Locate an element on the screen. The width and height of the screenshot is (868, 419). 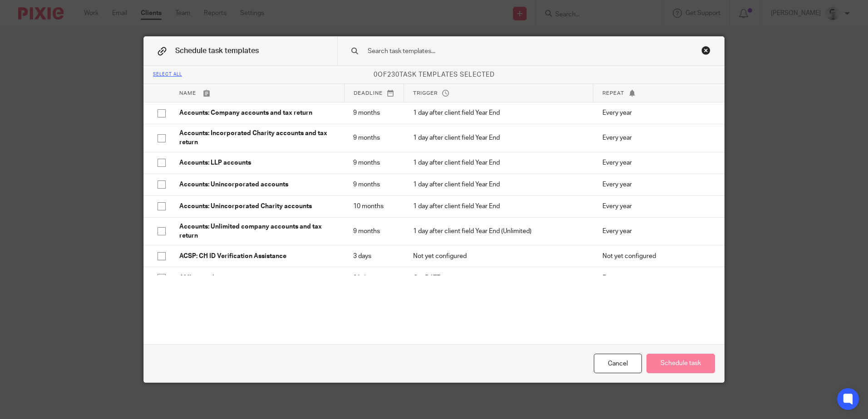
input: Search task templates... is located at coordinates (516, 52).